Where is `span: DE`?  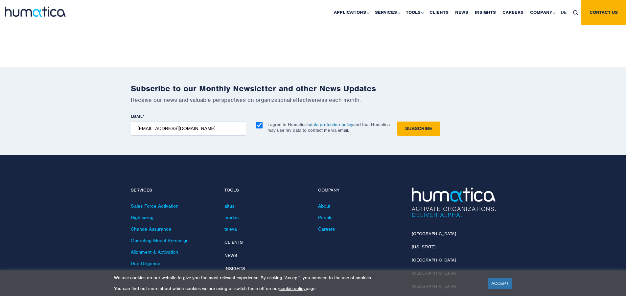
span: DE is located at coordinates (563, 12).